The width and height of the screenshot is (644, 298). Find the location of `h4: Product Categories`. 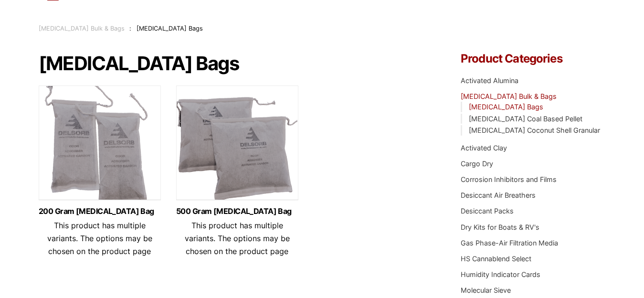

h4: Product Categories is located at coordinates (533, 59).